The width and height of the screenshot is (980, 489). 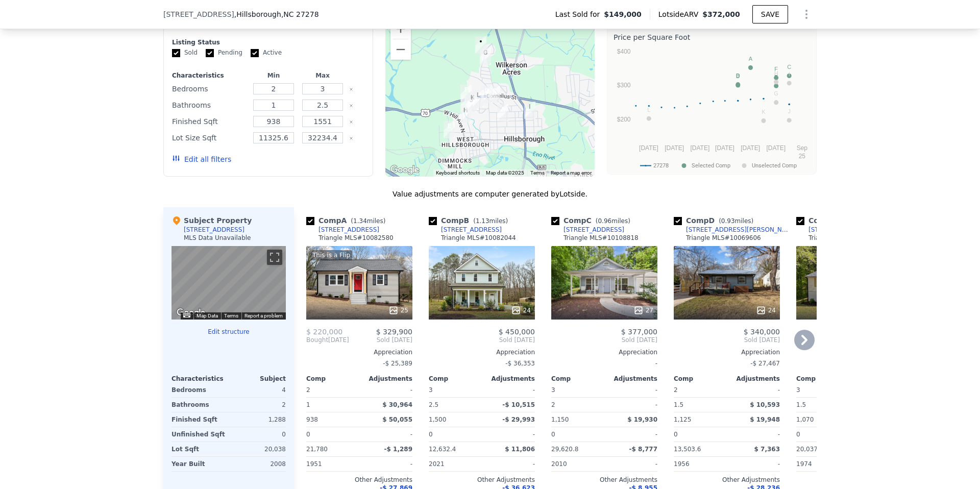 I want to click on span: -$ 10,515, so click(x=519, y=405).